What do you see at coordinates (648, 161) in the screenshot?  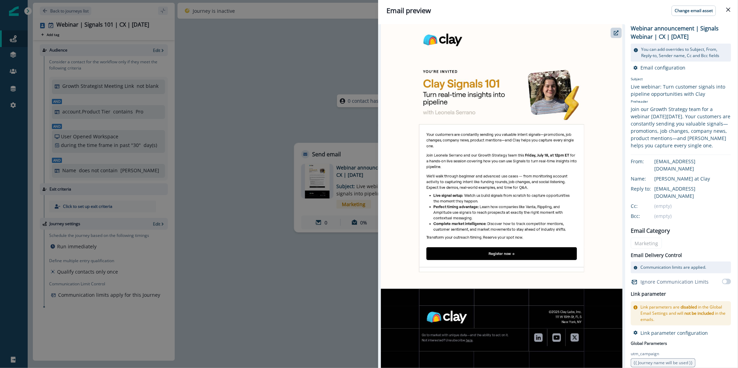 I see `div: From:` at bounding box center [648, 161].